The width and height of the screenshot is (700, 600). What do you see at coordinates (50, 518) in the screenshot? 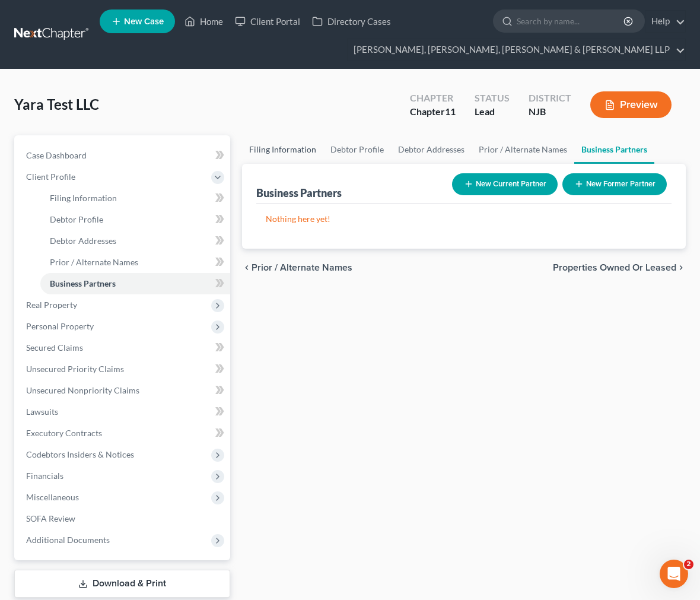
I see `span: SOFA Review` at bounding box center [50, 518].